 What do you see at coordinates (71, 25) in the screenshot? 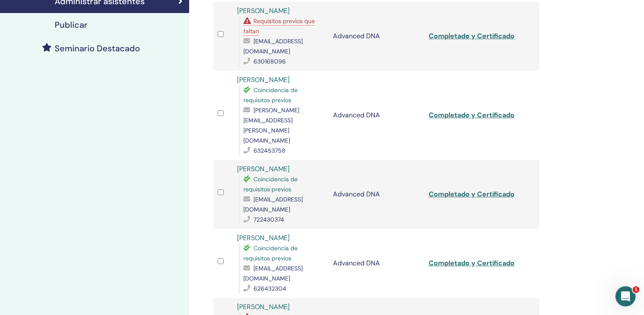
I see `h4: Publicar` at bounding box center [71, 25].